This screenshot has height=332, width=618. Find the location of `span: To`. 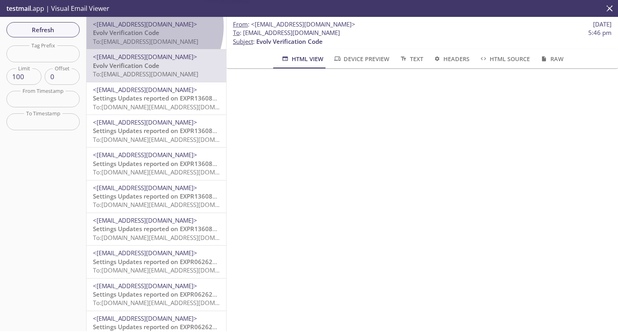

span: To is located at coordinates (236, 33).